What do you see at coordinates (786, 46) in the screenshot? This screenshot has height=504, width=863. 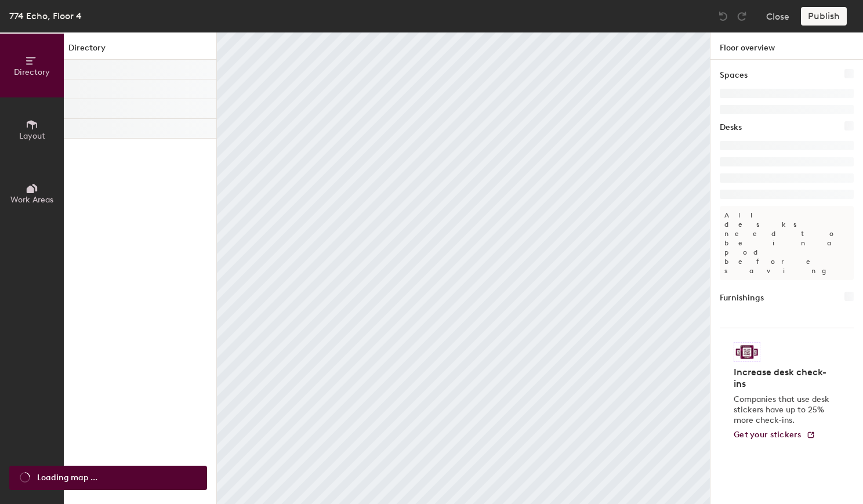 I see `h1: Floor overview` at bounding box center [786, 46].